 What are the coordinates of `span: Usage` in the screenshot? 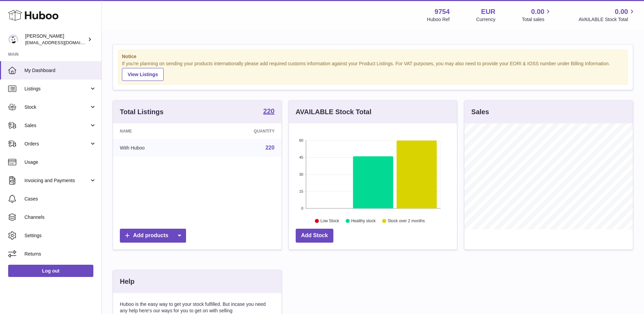 It's located at (61, 162).